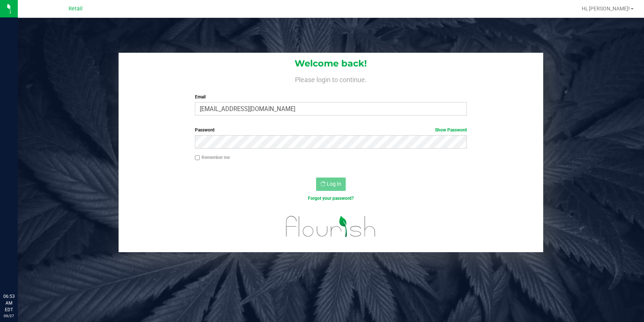 This screenshot has height=322, width=644. I want to click on span: Log In, so click(334, 184).